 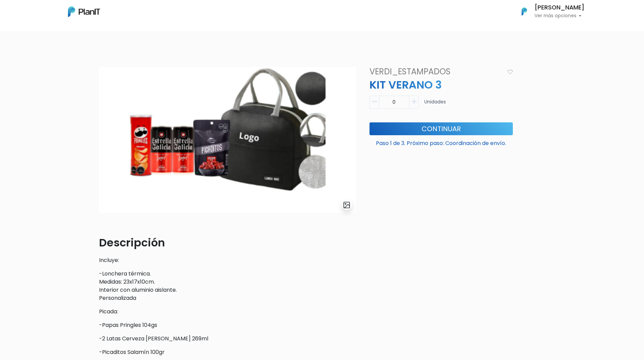 What do you see at coordinates (227, 352) in the screenshot?
I see `p: -Picaditos Salamín 100gr` at bounding box center [227, 352].